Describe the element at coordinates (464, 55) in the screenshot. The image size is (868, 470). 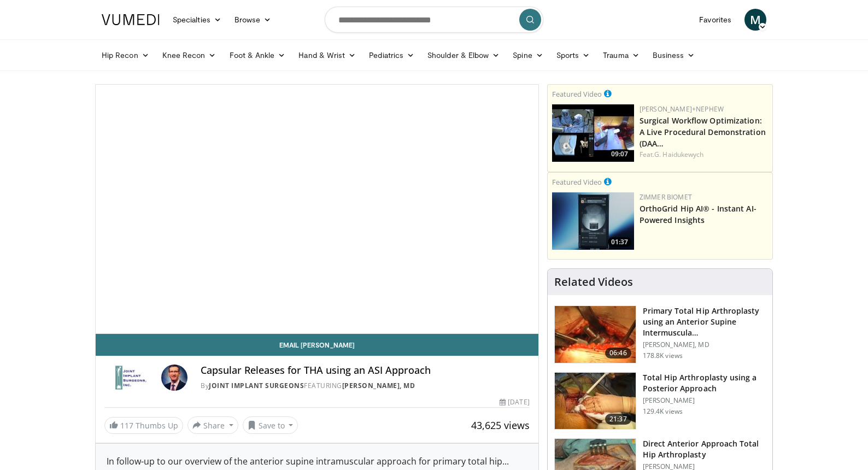
I see `a: Shoulder & Elbow` at that location.